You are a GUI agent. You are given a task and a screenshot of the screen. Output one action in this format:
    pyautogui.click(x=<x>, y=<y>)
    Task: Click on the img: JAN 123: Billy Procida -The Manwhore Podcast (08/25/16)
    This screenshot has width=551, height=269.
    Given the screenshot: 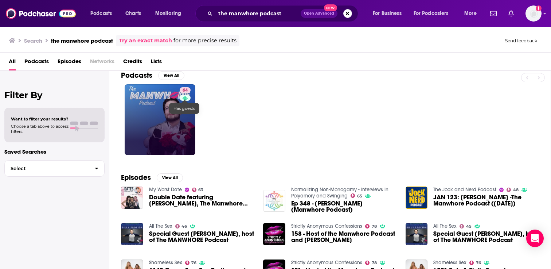 What is the action you would take?
    pyautogui.click(x=417, y=197)
    